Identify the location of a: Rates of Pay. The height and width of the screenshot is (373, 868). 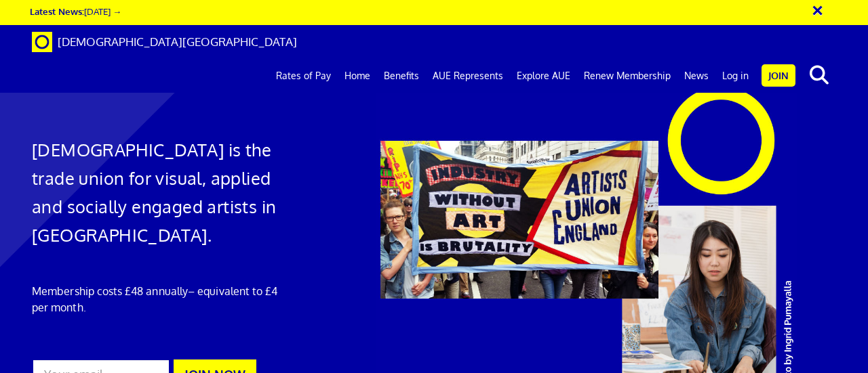
(303, 76).